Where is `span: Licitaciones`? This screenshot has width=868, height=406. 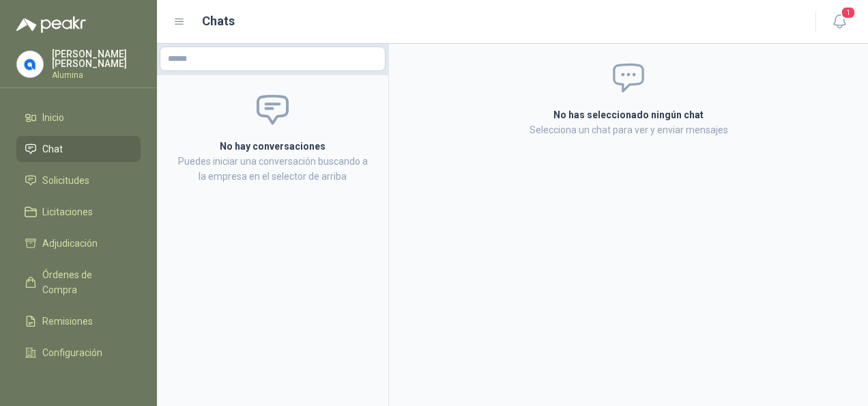
span: Licitaciones is located at coordinates (68, 212).